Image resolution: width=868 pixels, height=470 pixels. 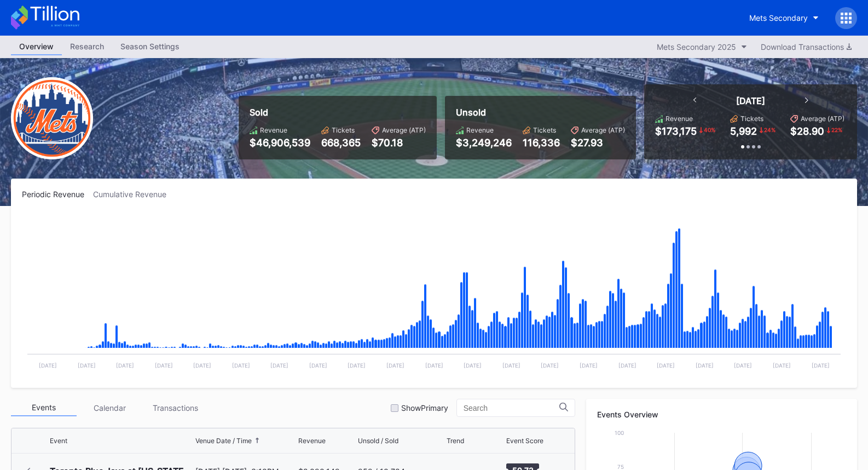 I want to click on div: Event, so click(x=59, y=440).